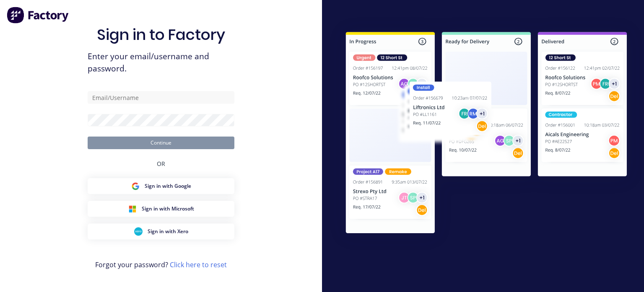 The height and width of the screenshot is (292, 644). Describe the element at coordinates (161, 231) in the screenshot. I see `button: Xero Sign inSign in with Xero` at that location.